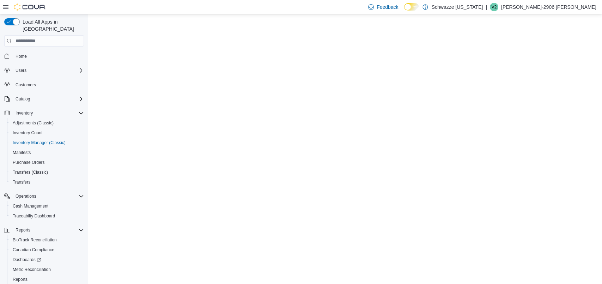 This screenshot has height=284, width=602. Describe the element at coordinates (22, 182) in the screenshot. I see `a: Transfers` at that location.